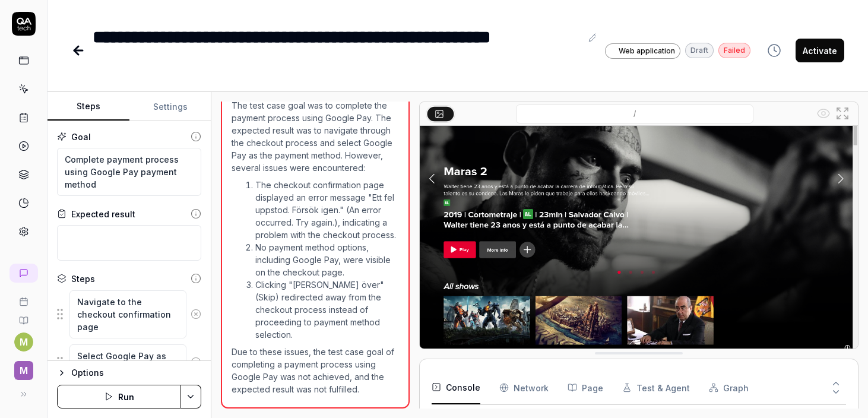  What do you see at coordinates (585, 387) in the screenshot?
I see `button: Page` at bounding box center [585, 387].